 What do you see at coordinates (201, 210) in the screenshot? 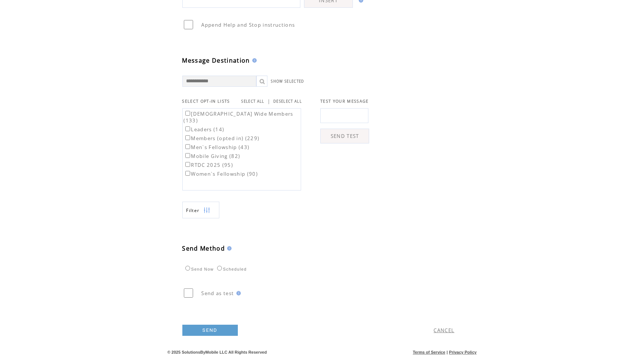
I see `a: Filter` at bounding box center [201, 210].